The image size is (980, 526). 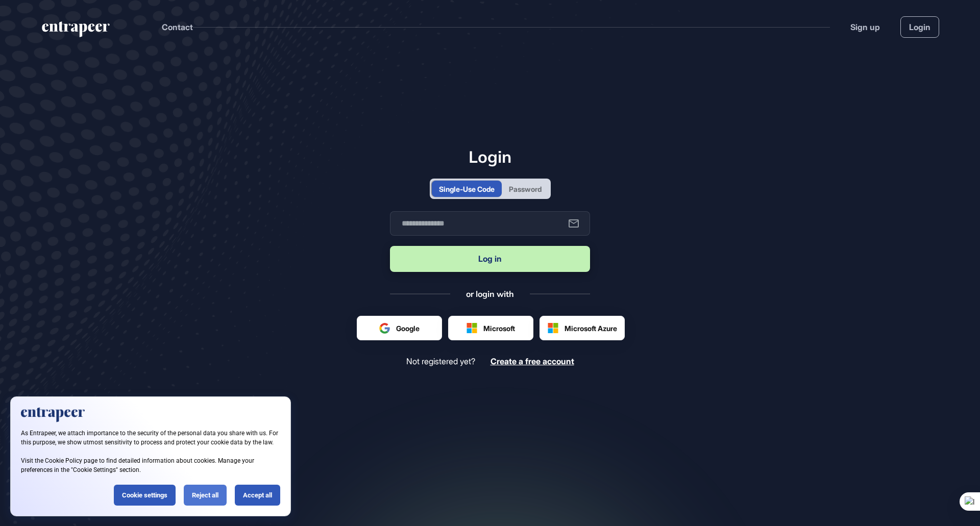 I want to click on button: Contact, so click(x=177, y=27).